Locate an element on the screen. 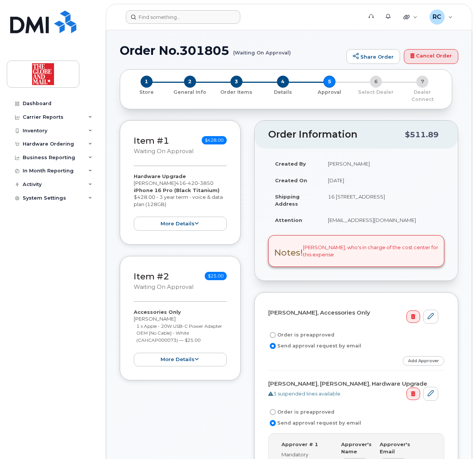  a: Item #2 is located at coordinates (152, 276).